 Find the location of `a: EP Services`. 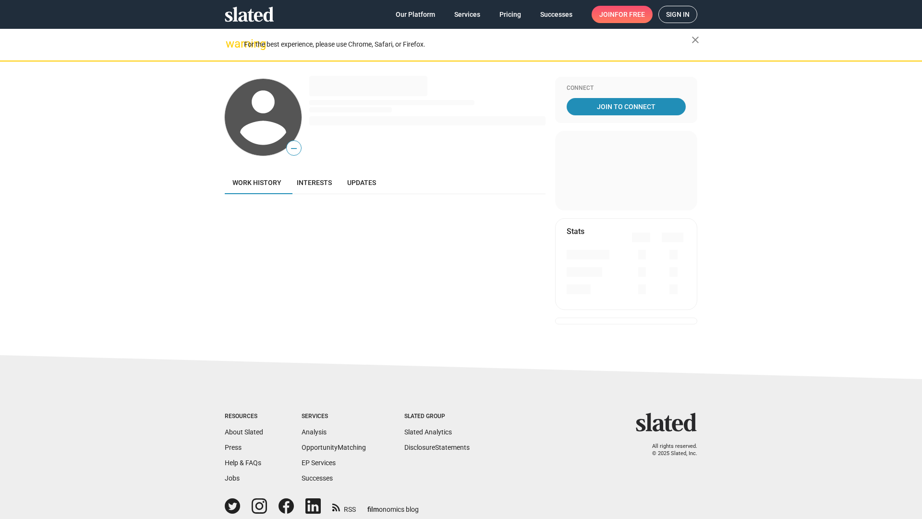

a: EP Services is located at coordinates (318, 462).